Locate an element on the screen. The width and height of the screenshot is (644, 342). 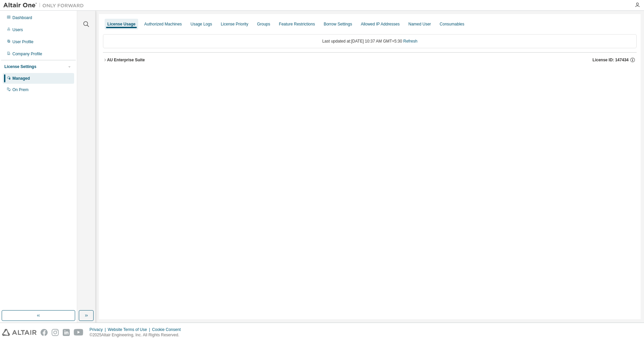
div: Named User is located at coordinates (420, 24).